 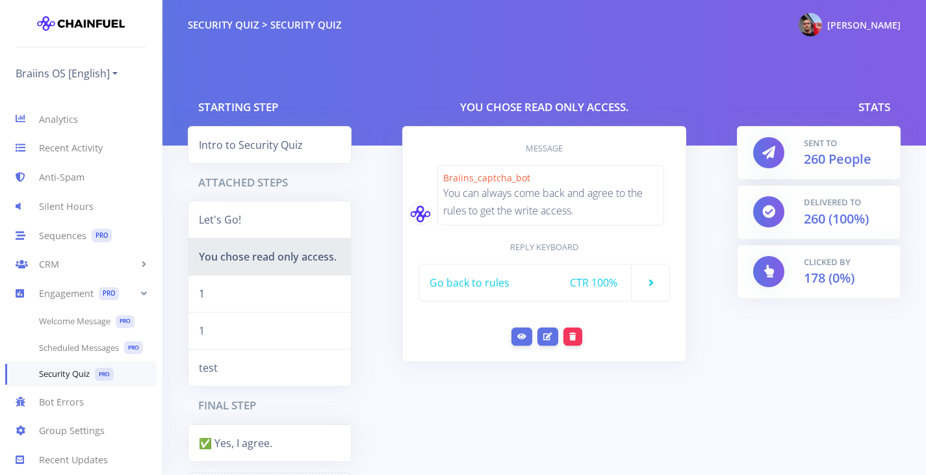 What do you see at coordinates (81, 374) in the screenshot?
I see `a: Security QuizPRO` at bounding box center [81, 374].